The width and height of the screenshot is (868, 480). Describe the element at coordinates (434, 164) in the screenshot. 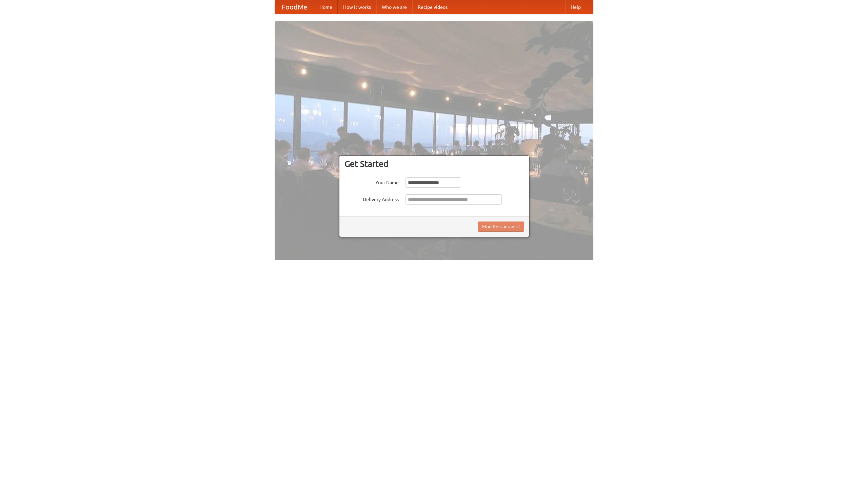

I see `h3: Get Started` at that location.